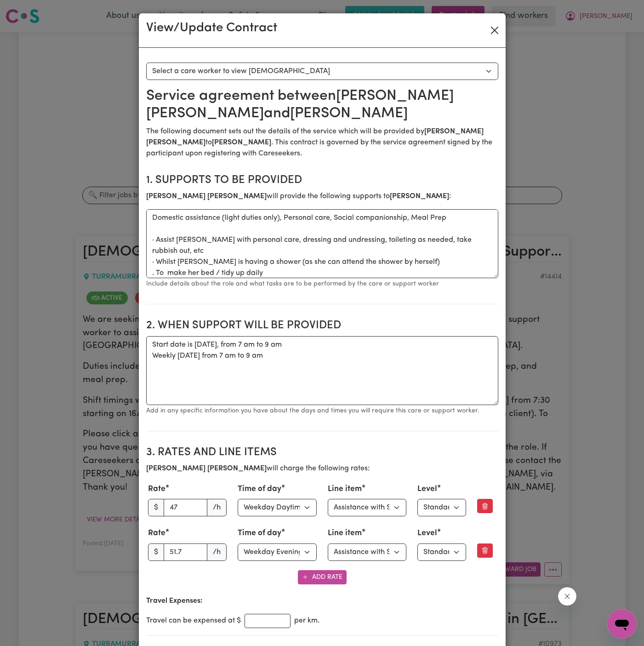  What do you see at coordinates (323, 469) in the screenshot?
I see `p: will charge the following rates:` at bounding box center [323, 469].